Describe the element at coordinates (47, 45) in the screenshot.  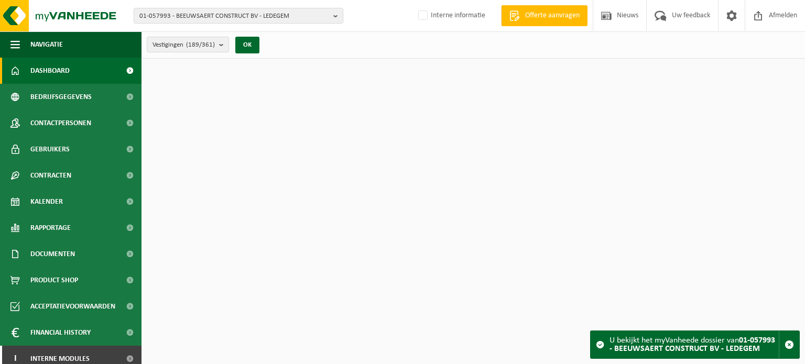
I see `span: Navigatie` at that location.